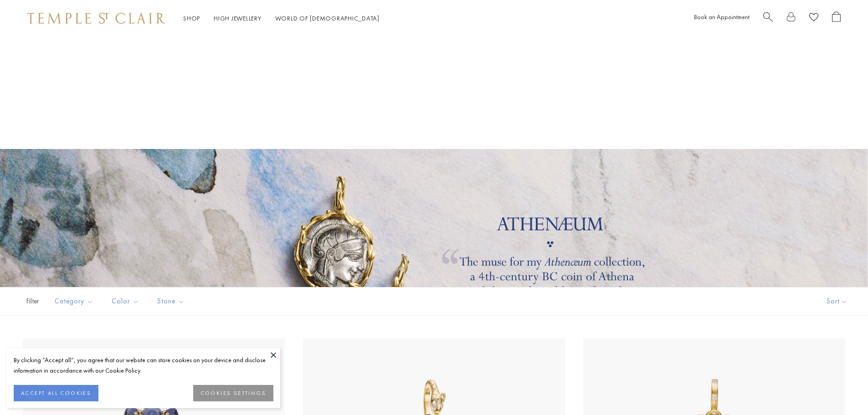 Image resolution: width=868 pixels, height=415 pixels. What do you see at coordinates (171, 301) in the screenshot?
I see `button: Stone` at bounding box center [171, 301].